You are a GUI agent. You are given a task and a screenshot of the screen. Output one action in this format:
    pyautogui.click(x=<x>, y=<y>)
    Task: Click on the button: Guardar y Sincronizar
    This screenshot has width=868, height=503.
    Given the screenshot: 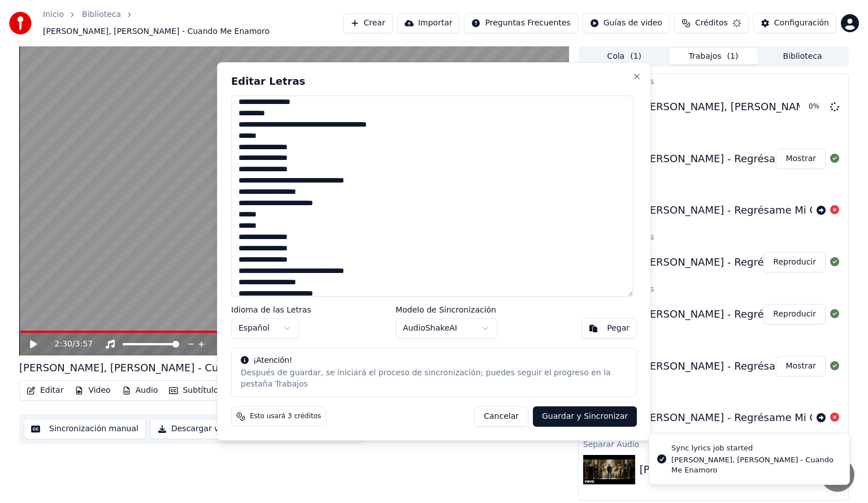 What is the action you would take?
    pyautogui.click(x=585, y=416)
    